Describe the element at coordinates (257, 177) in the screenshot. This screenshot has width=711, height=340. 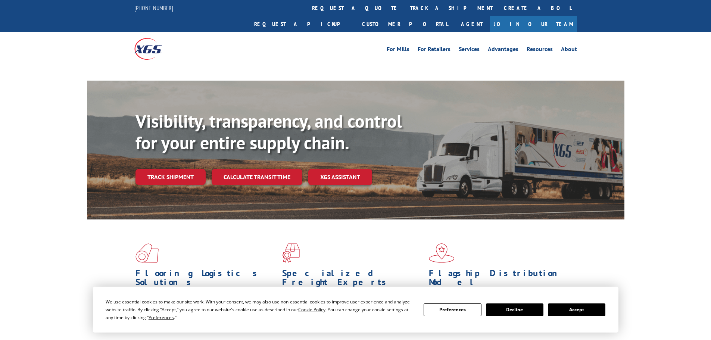
I see `a: Calculate transit time` at that location.